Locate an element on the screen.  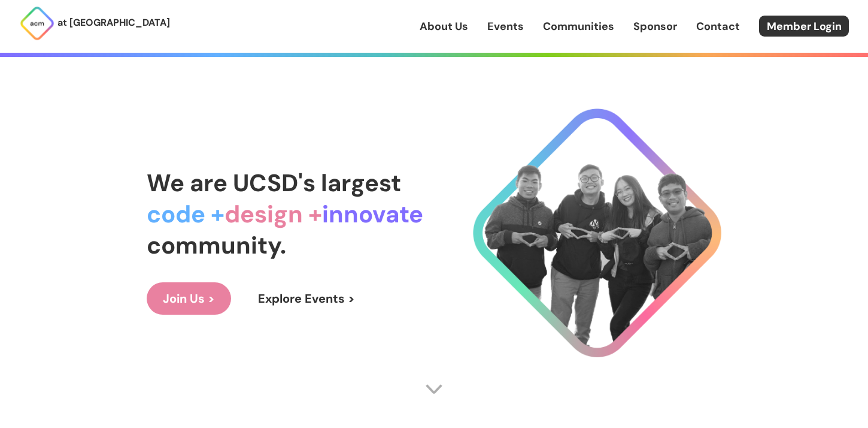
a: Events is located at coordinates (505, 27).